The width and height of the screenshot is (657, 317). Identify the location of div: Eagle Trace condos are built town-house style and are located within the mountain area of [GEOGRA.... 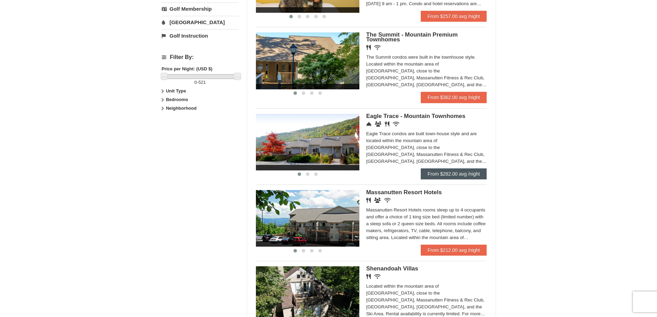
(426, 148).